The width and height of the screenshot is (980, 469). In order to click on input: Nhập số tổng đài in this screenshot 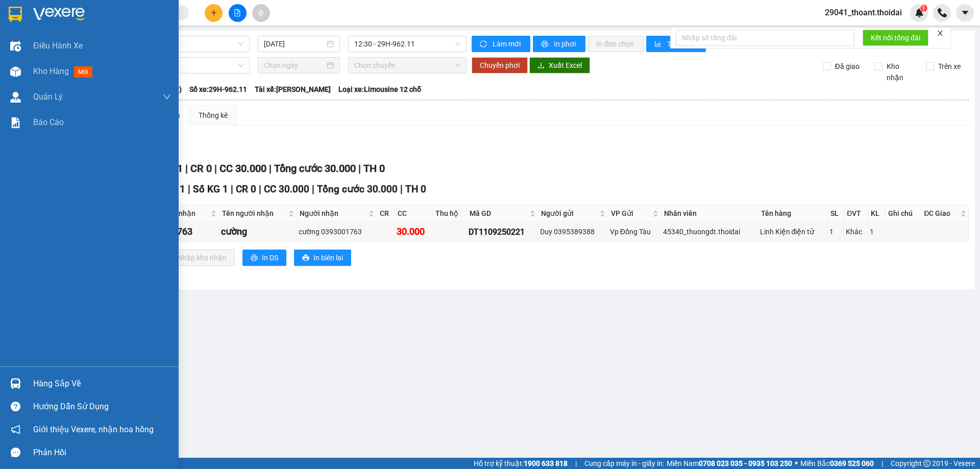, I will do `click(765, 37)`.